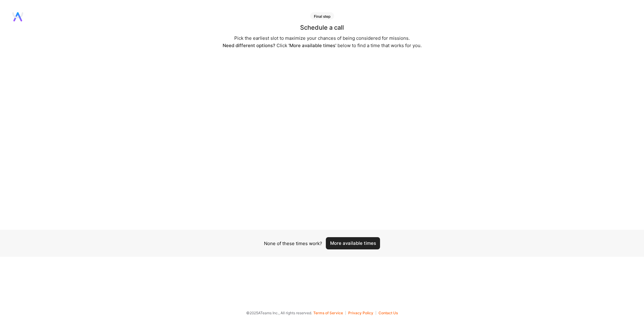 The width and height of the screenshot is (644, 321). Describe the element at coordinates (353, 243) in the screenshot. I see `button: More available times` at that location.